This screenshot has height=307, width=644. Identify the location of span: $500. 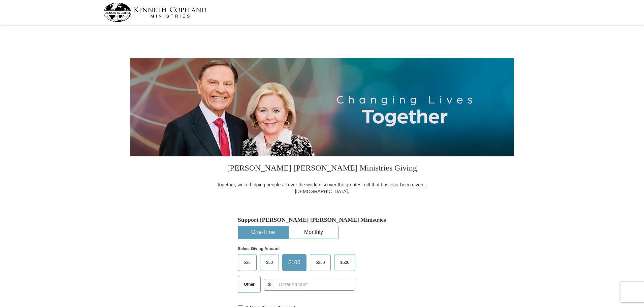
(345, 262).